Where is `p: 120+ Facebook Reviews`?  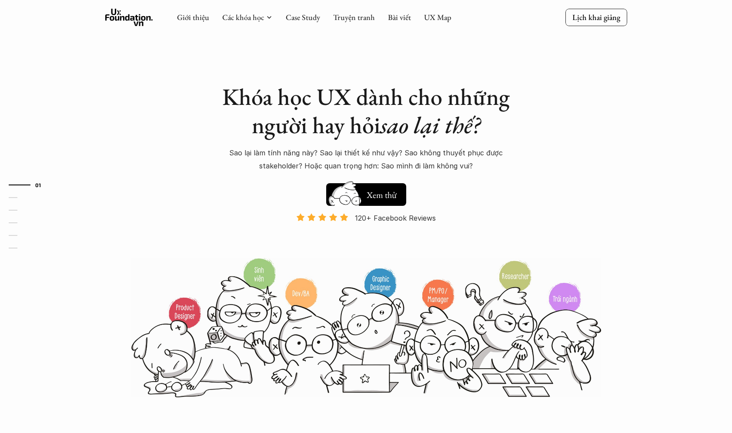 p: 120+ Facebook Reviews is located at coordinates (395, 218).